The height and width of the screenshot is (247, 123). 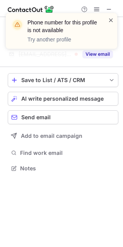 I want to click on header: Phone number for this profile is not available, so click(x=63, y=26).